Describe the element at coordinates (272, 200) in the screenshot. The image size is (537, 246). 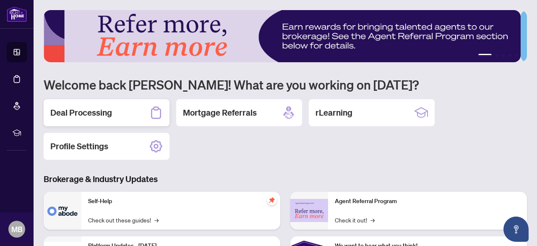
I see `span: pushpin` at that location.